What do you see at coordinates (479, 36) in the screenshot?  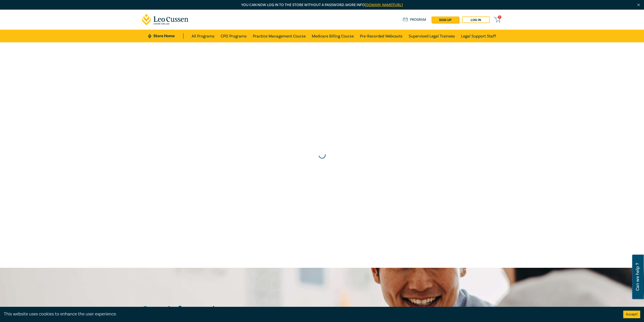 I see `a: Legal Support Staff` at bounding box center [479, 36].